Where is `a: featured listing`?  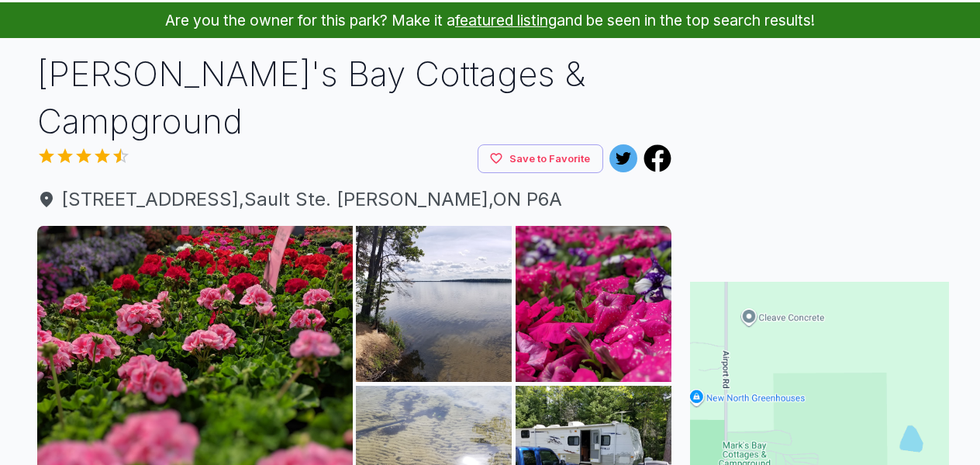 a: featured listing is located at coordinates (506, 20).